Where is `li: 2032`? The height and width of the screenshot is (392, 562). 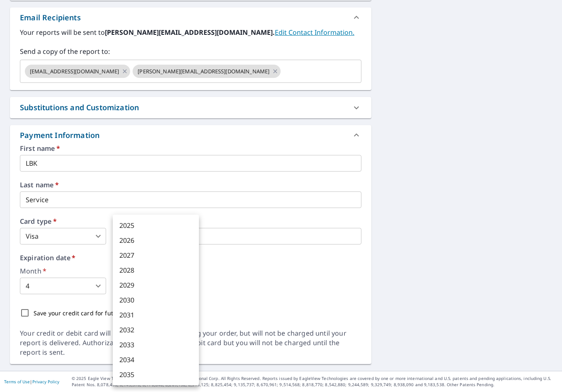
li: 2032 is located at coordinates (156, 330).